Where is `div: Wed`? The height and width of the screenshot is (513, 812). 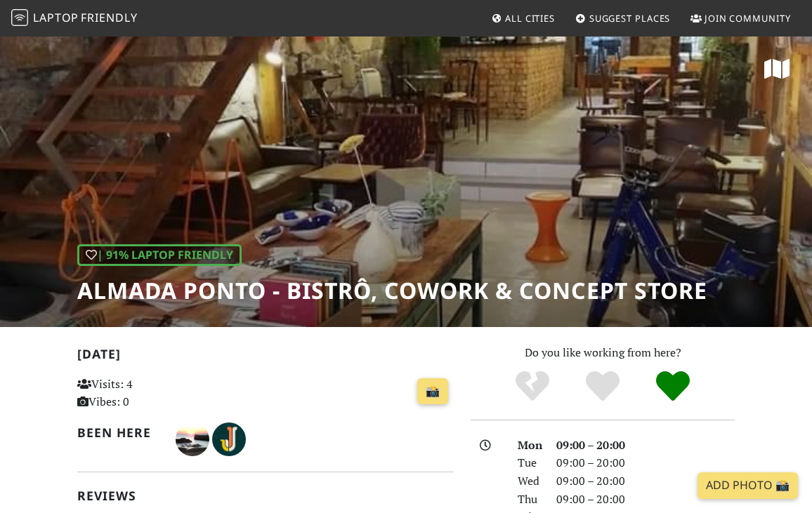
div: Wed is located at coordinates (529, 482).